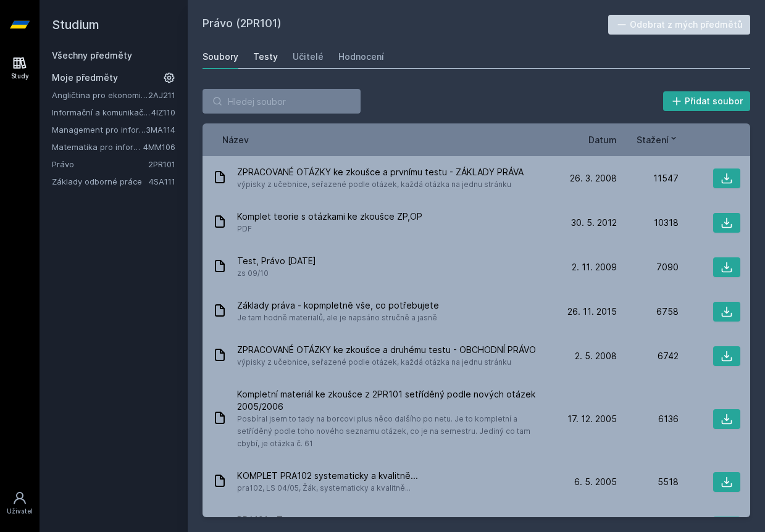 This screenshot has width=765, height=532. What do you see at coordinates (327, 488) in the screenshot?
I see `span: pra102, LS 04/05, Žák, systematicky a kvalitně...` at bounding box center [327, 488].